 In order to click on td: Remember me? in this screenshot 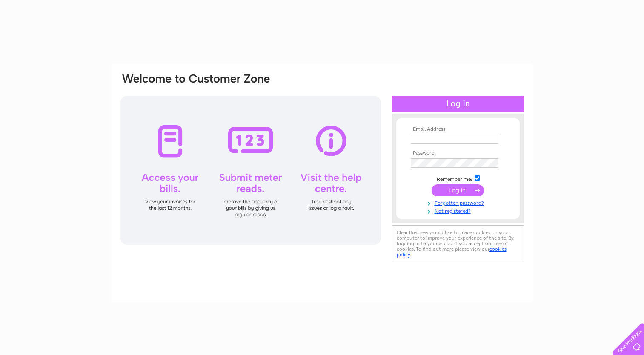, I will do `click(458, 178)`.